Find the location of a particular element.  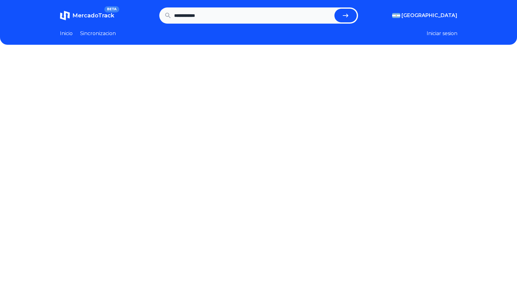

img: Argentina is located at coordinates (396, 16).